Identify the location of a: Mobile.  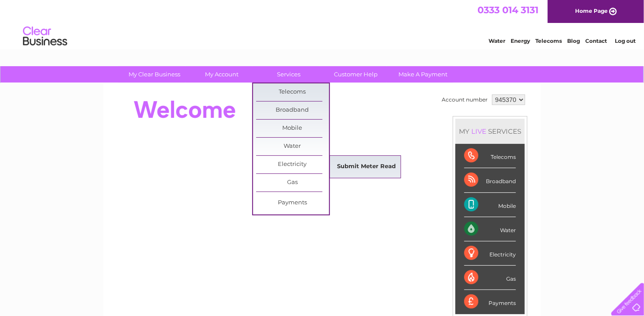
(292, 129).